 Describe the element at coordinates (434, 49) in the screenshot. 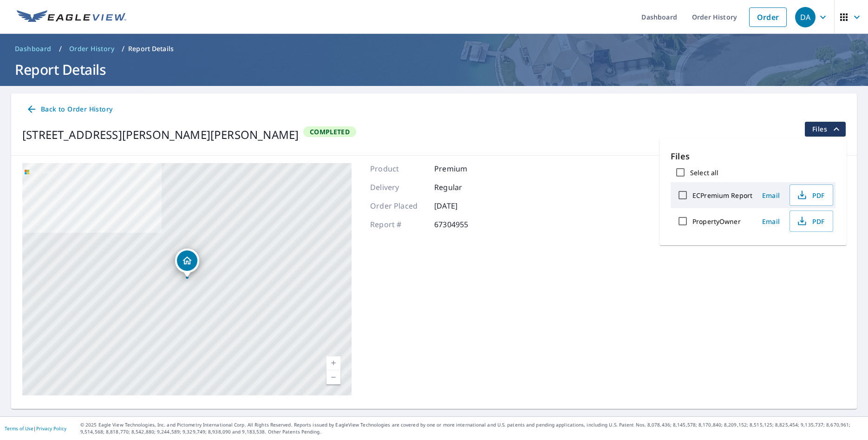

I see `nav: breadcrumb` at that location.